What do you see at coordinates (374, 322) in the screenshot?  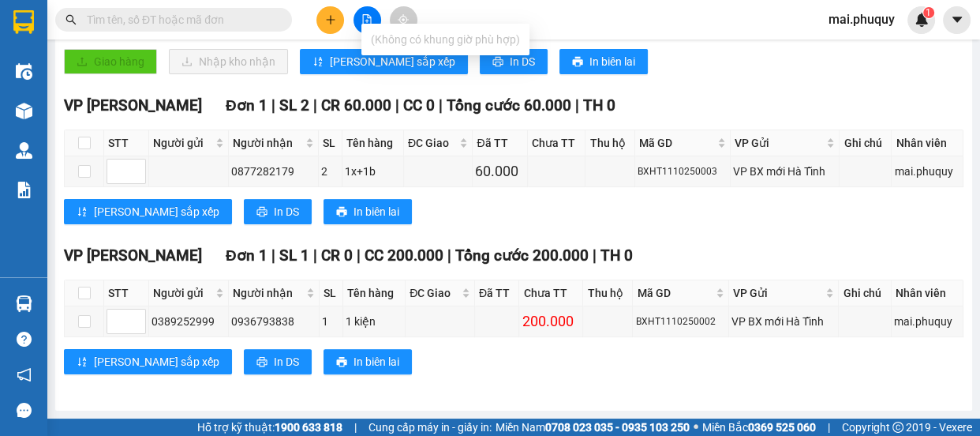 I see `div: 1 kiện` at bounding box center [374, 322].